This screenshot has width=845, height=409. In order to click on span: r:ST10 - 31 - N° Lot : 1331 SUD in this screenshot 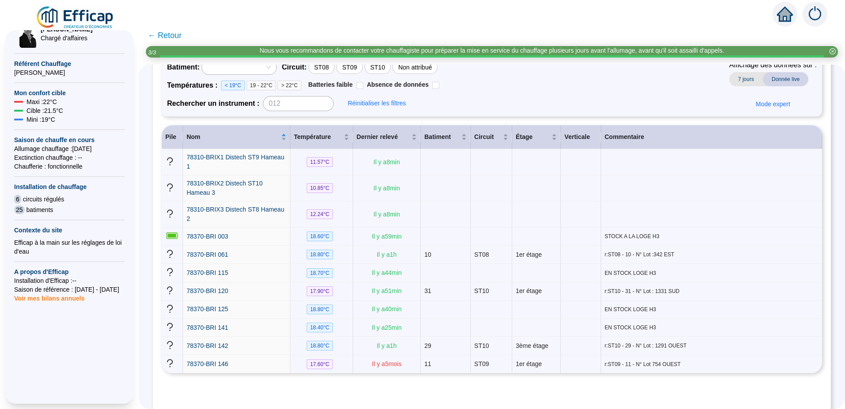, I will do `click(712, 291)`.